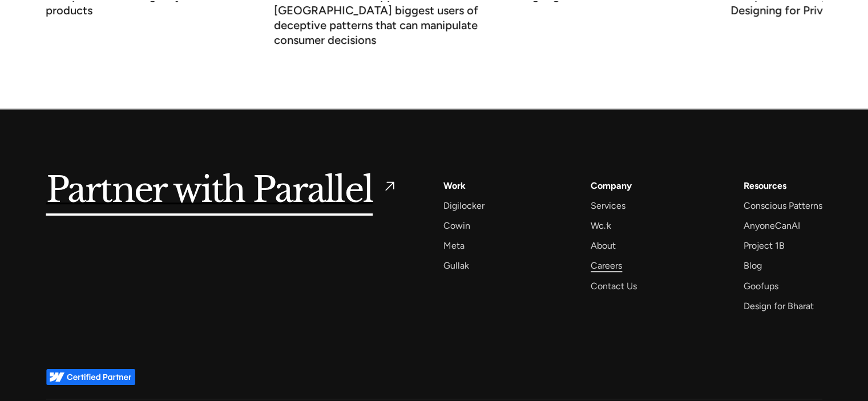  What do you see at coordinates (454, 245) in the screenshot?
I see `a: Meta` at bounding box center [454, 245].